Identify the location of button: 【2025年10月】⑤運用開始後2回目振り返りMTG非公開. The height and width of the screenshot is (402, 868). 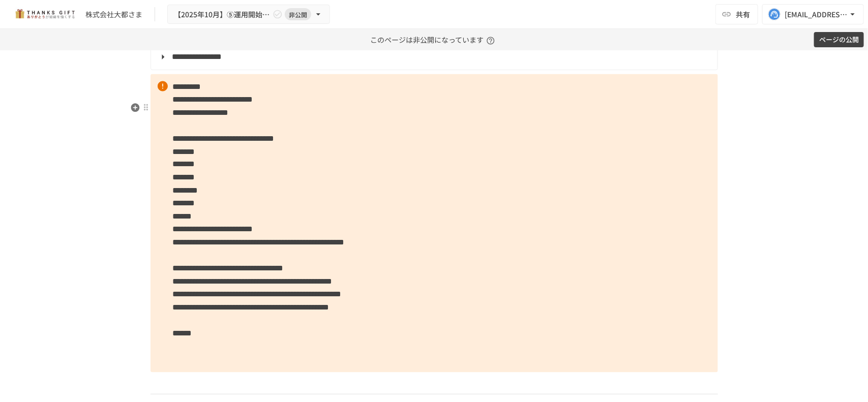
(249, 14).